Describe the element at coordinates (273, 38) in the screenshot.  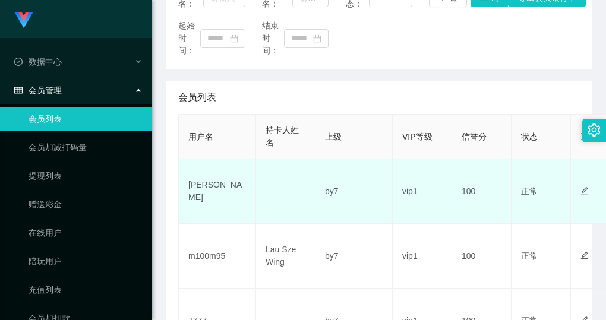
I see `span: 结束时间：` at that location.